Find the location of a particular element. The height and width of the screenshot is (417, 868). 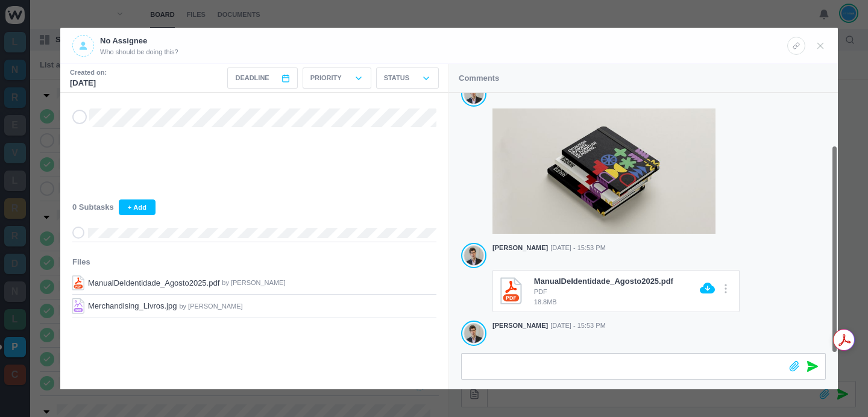

span: Who should be doing this? is located at coordinates (139, 52).